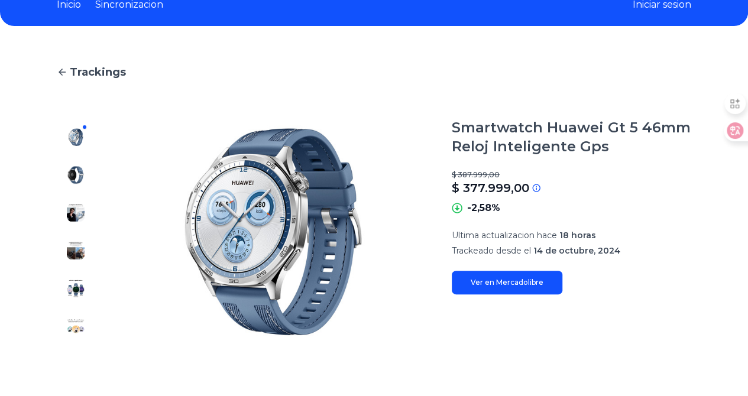  Describe the element at coordinates (571, 175) in the screenshot. I see `p: $ 387.999,00` at that location.